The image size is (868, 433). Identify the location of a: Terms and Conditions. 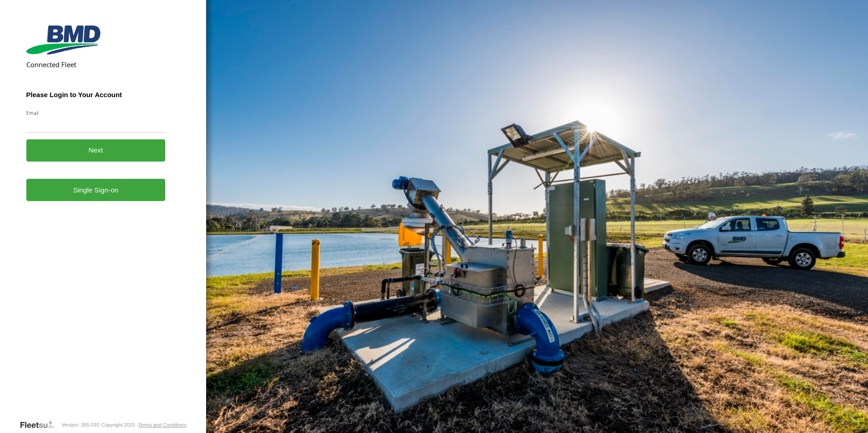
(162, 425).